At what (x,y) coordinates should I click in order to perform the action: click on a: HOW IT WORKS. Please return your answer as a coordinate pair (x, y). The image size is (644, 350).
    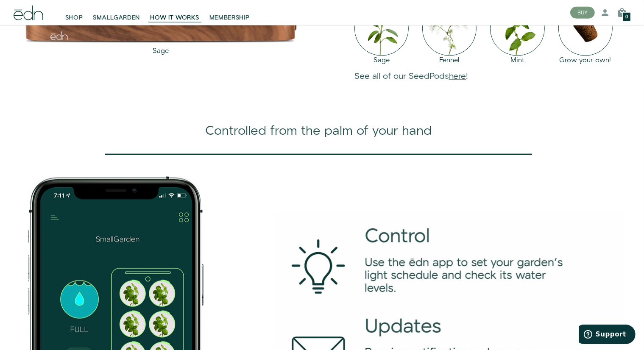
    Looking at the image, I should click on (174, 13).